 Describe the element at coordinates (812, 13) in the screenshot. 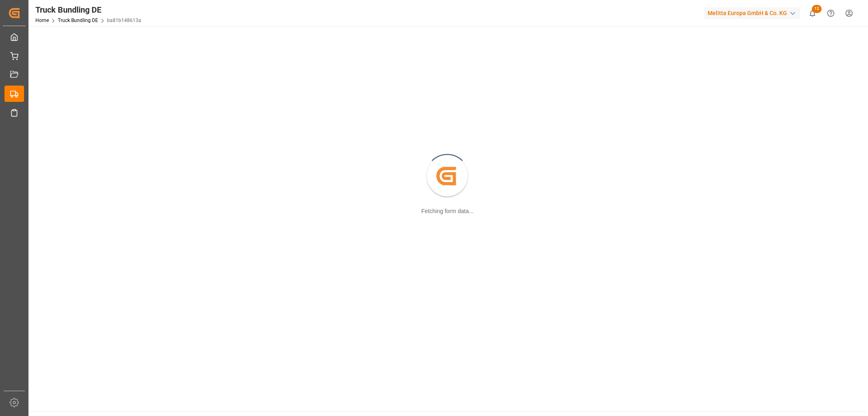

I see `button: show 12 new notifications` at that location.